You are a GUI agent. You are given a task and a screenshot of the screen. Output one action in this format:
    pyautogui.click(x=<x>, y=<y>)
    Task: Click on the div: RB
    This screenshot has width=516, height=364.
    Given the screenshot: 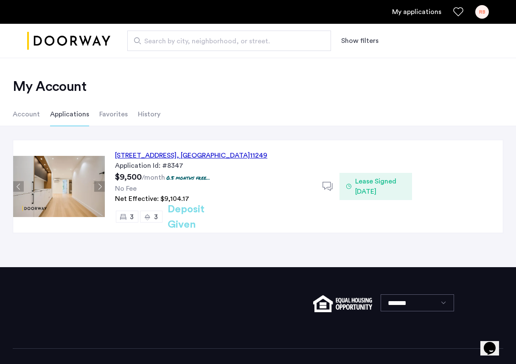 What is the action you would take?
    pyautogui.click(x=482, y=12)
    